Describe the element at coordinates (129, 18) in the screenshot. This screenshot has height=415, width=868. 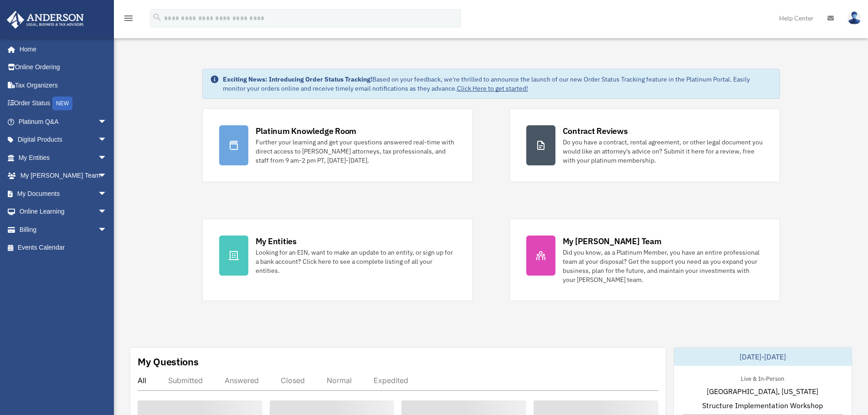
I see `i: menu` at that location.